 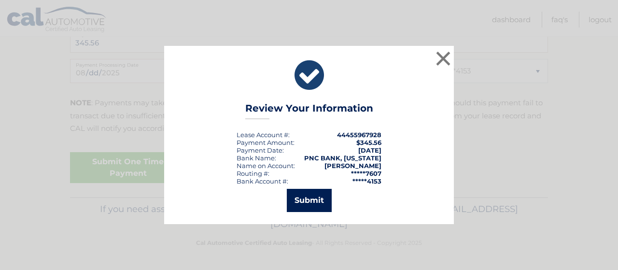 What do you see at coordinates (309, 200) in the screenshot?
I see `button: Submit` at bounding box center [309, 200].